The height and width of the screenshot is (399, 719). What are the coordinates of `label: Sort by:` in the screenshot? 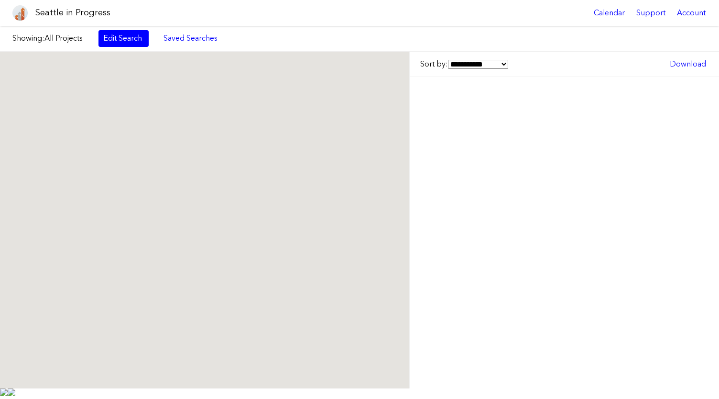 It's located at (464, 64).